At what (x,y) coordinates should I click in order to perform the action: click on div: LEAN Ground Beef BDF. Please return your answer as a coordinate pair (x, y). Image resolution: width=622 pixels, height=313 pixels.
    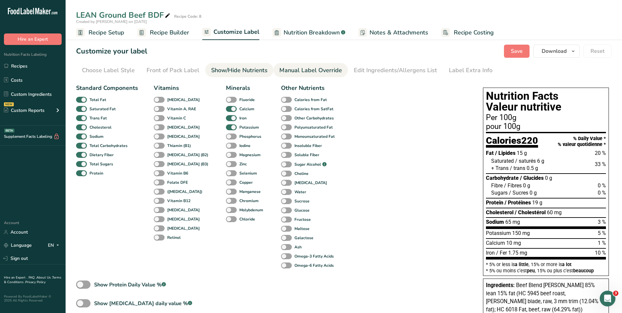
    Looking at the image, I should click on (124, 15).